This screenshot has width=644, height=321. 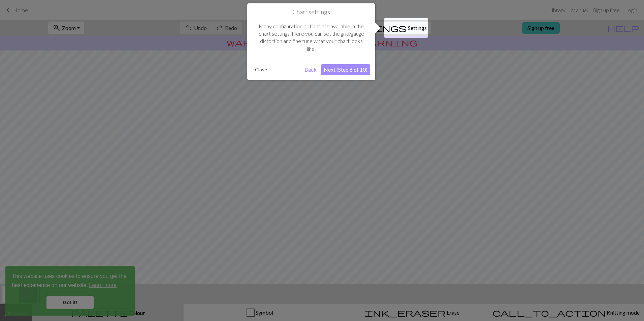 I want to click on h1: Chart settings, so click(x=311, y=12).